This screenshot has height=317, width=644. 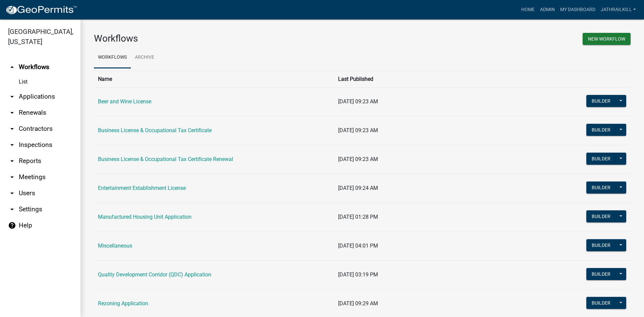 I want to click on a: Beer and Wine License, so click(x=125, y=102).